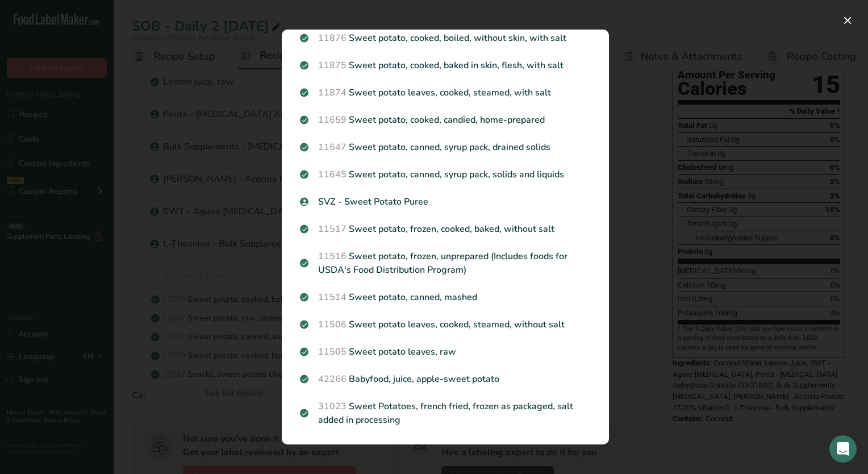 The image size is (868, 474). What do you see at coordinates (445, 229) in the screenshot?
I see `p: Sweet potato, frozen, cooked, baked, without salt` at bounding box center [445, 229].